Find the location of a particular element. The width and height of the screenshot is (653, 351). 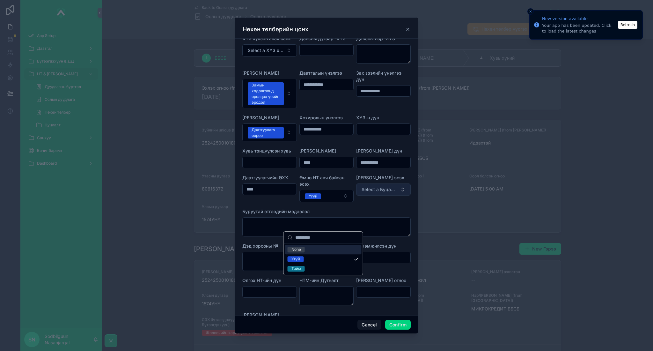

h3: Нөхөн төлбөрийн цонх is located at coordinates (275, 29).